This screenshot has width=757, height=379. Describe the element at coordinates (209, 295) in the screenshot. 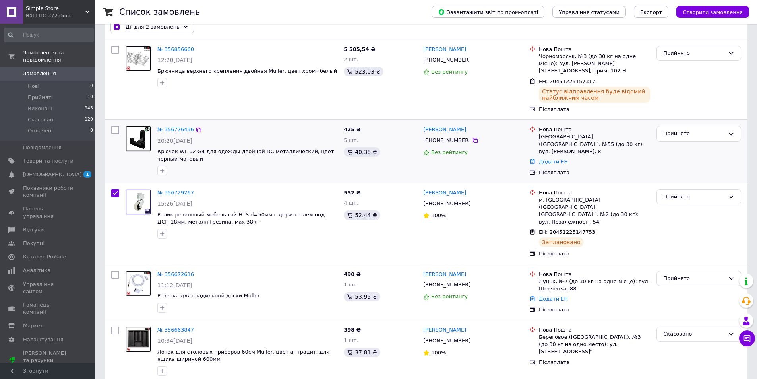

I see `span: Розетка для гладильной доски Muller` at that location.